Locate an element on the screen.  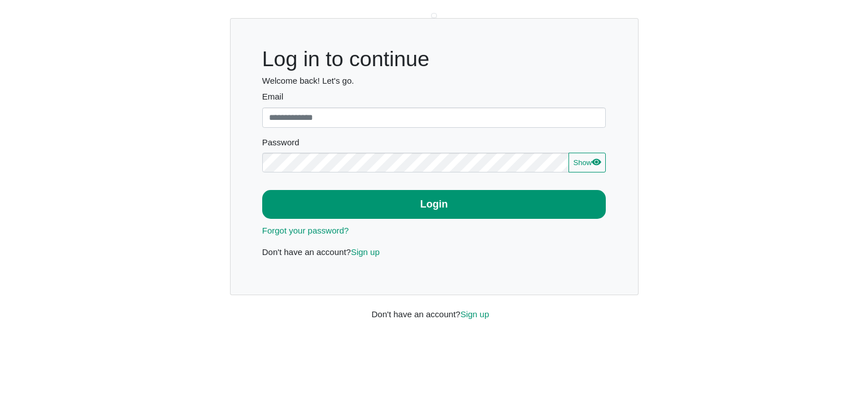
legend: Password is located at coordinates (434, 144).